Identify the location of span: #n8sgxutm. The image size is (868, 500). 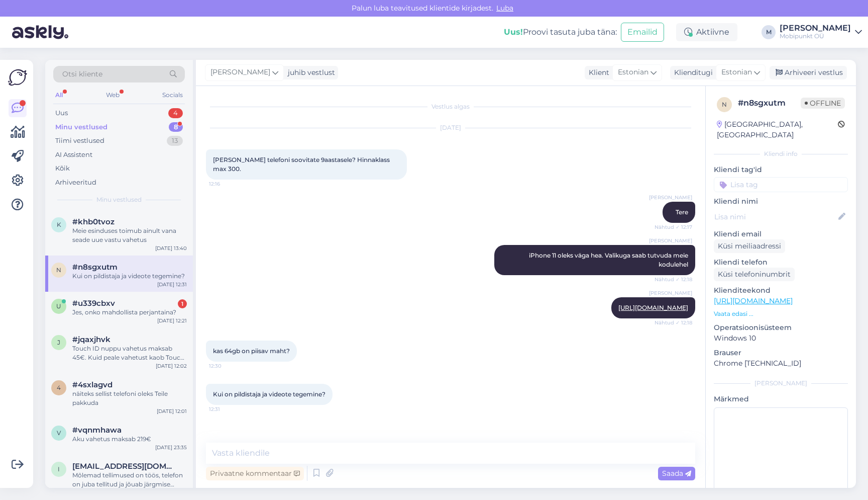
(95, 267).